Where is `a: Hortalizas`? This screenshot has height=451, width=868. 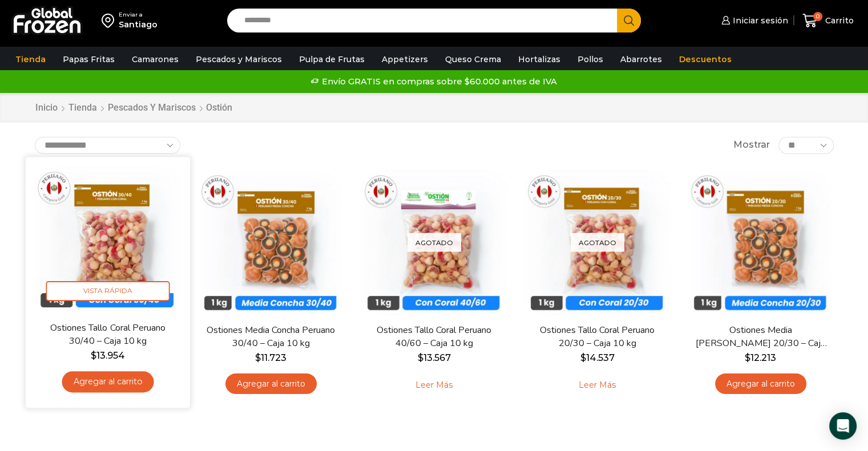
a: Hortalizas is located at coordinates (539, 59).